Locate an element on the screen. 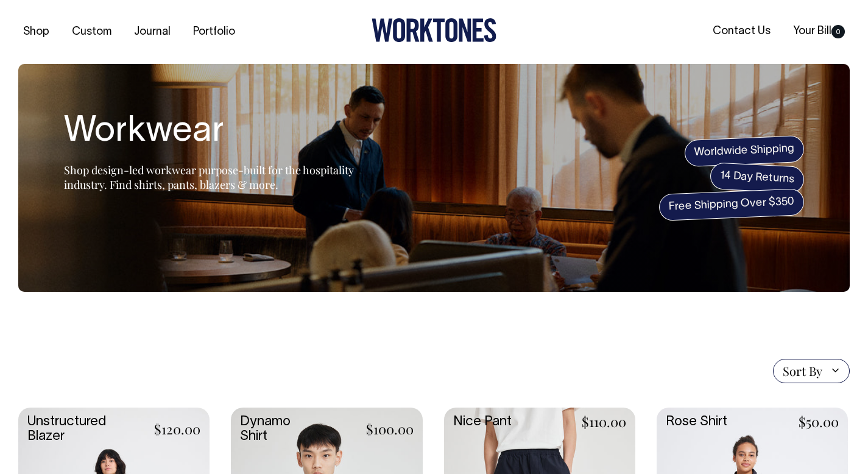  span: Worldwide Shipping is located at coordinates (744, 151).